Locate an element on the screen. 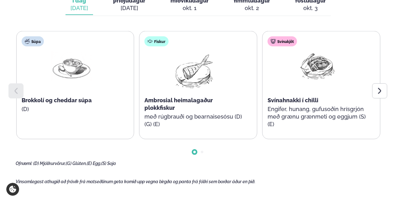 The width and height of the screenshot is (397, 202). div: Svínakjöt is located at coordinates (282, 41).